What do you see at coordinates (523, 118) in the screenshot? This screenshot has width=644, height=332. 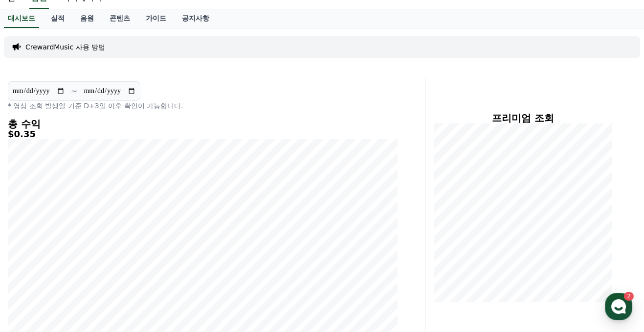 I see `h4: 프리미엄 조회` at bounding box center [523, 118].